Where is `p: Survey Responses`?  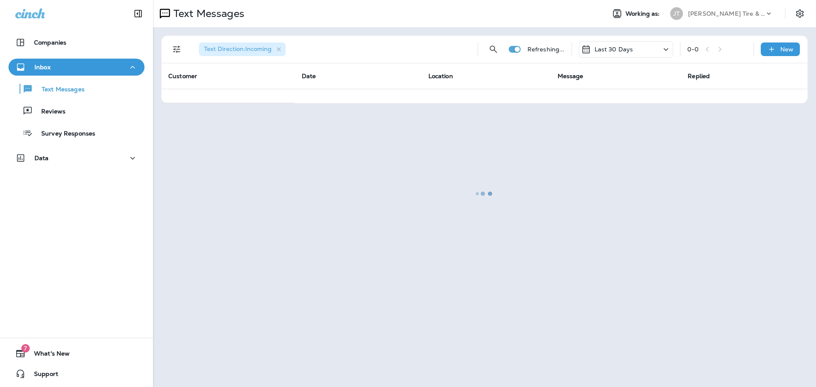 p: Survey Responses is located at coordinates (64, 134).